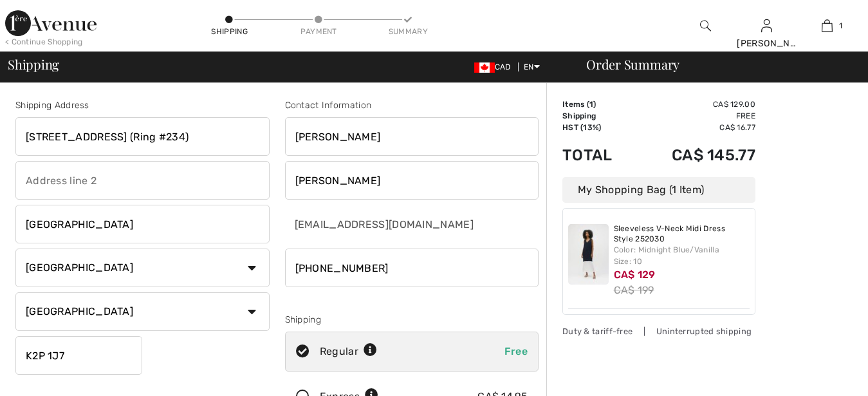  Describe the element at coordinates (827, 26) in the screenshot. I see `img: My Bag` at that location.